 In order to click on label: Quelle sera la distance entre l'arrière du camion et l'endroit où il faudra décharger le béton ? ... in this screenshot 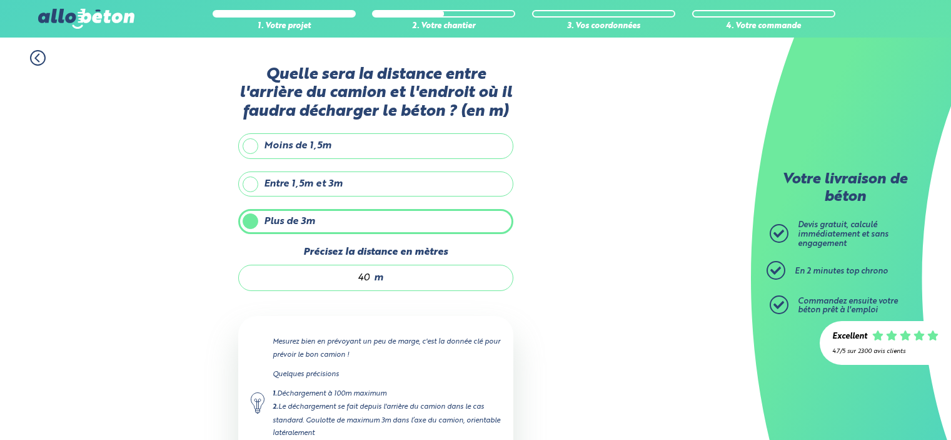, I will do `click(376, 93)`.